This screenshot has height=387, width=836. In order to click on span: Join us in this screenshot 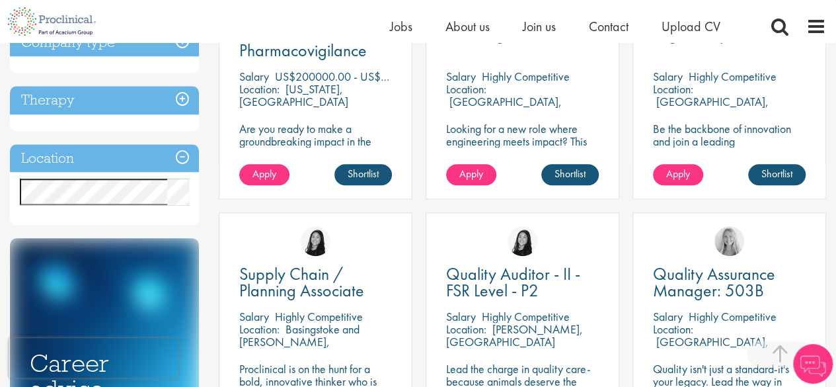, I will do `click(540, 26)`.